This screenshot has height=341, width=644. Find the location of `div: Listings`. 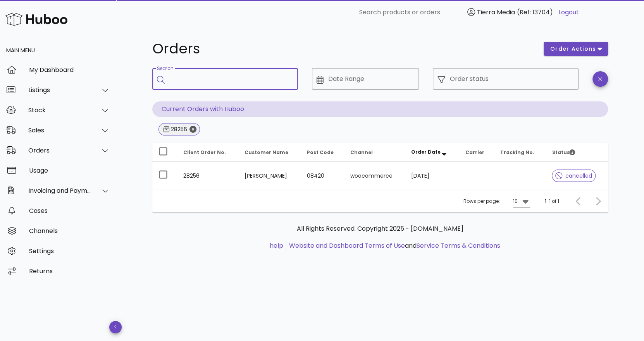

div: Listings is located at coordinates (60, 90).